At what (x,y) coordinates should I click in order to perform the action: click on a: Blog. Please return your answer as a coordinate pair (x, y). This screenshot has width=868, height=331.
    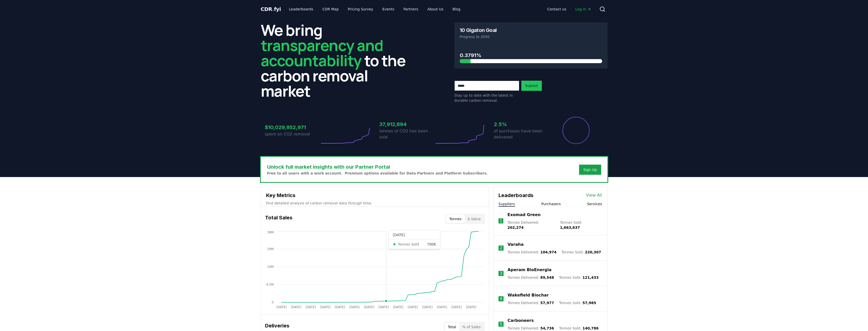
    Looking at the image, I should click on (456, 9).